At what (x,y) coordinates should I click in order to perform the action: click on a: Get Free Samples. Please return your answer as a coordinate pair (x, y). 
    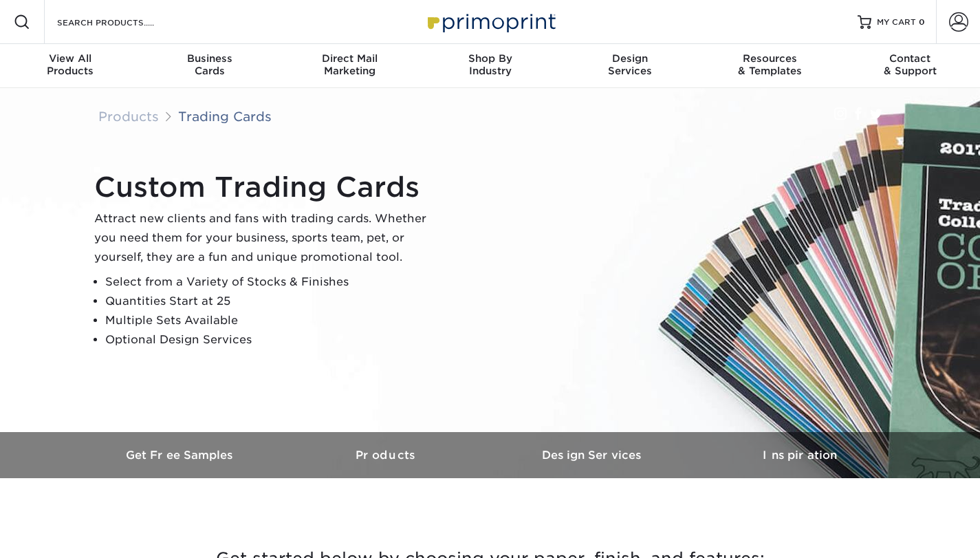
    Looking at the image, I should click on (181, 455).